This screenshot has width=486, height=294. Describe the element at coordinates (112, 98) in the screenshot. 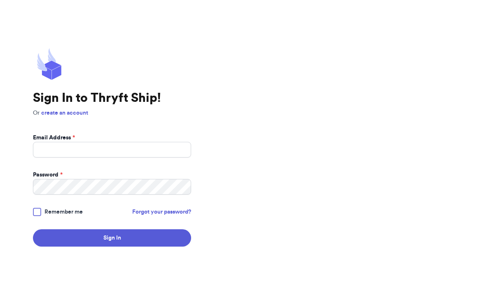

I see `h1: Sign In to Thryft Ship!` at that location.